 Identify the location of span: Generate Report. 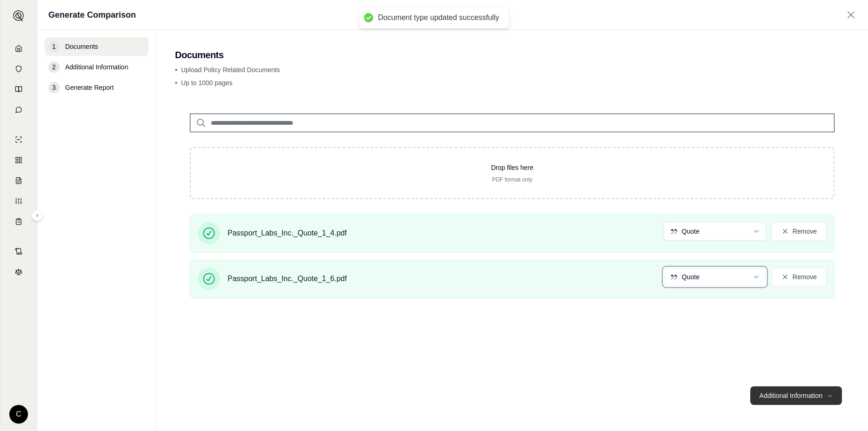
(89, 87).